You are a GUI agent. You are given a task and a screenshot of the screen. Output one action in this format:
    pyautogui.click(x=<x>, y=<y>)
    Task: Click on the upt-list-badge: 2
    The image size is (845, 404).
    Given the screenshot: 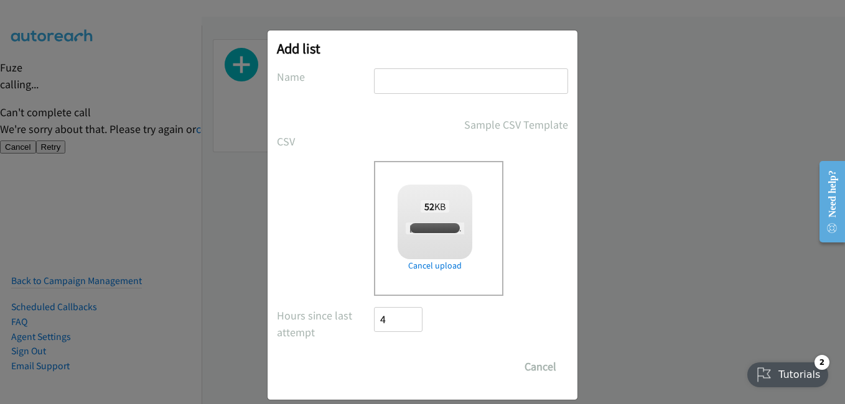 What is the action you would take?
    pyautogui.click(x=82, y=12)
    